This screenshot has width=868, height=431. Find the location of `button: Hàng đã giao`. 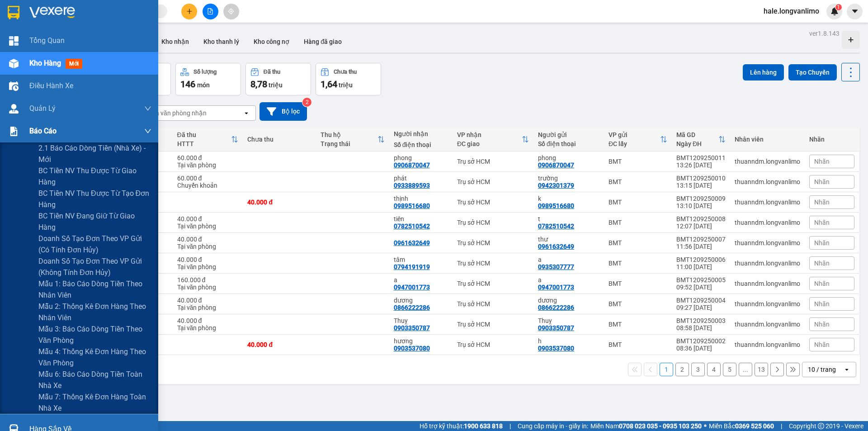

button: Hàng đã giao is located at coordinates (322, 42).